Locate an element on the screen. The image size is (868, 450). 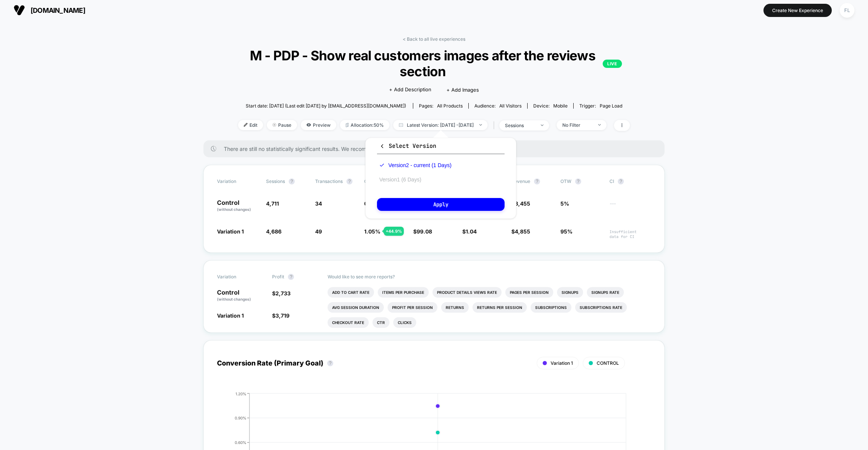
span: 1.04 is located at coordinates (471, 232).